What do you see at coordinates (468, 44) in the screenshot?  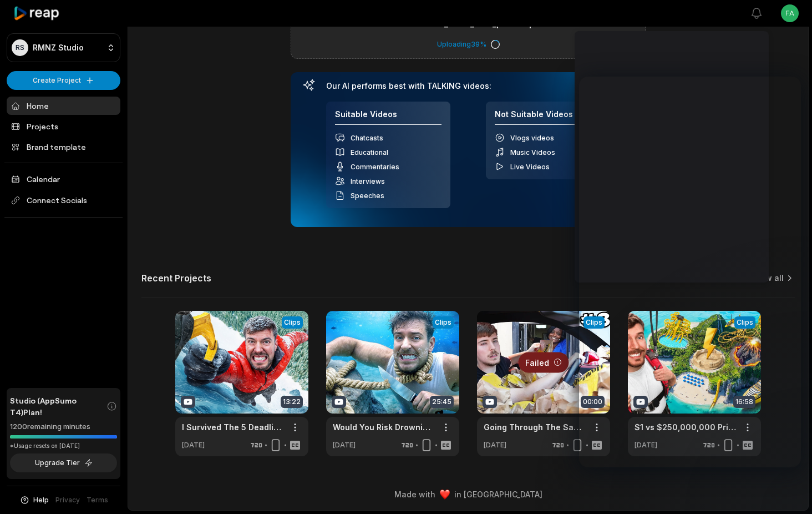 I see `div: Uploading 39 %` at bounding box center [468, 44].